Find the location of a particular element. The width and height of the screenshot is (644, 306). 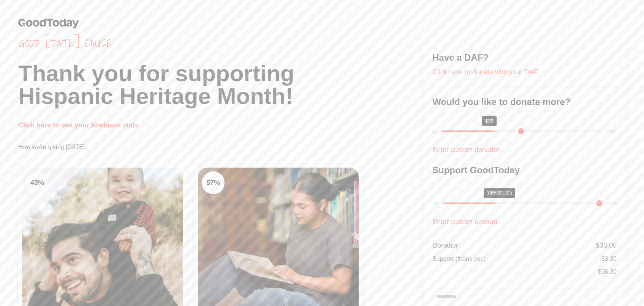

h3: Support GoodToday is located at coordinates (524, 170).